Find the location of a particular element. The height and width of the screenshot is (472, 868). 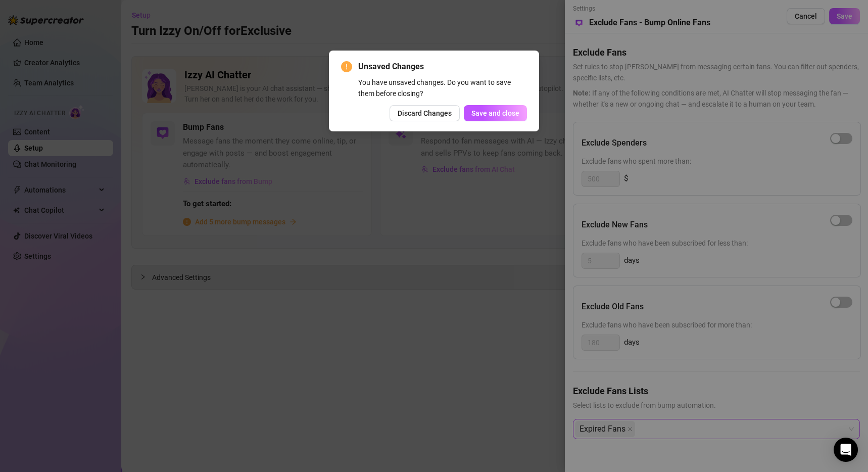

span: exclamation-circle is located at coordinates (347, 67).